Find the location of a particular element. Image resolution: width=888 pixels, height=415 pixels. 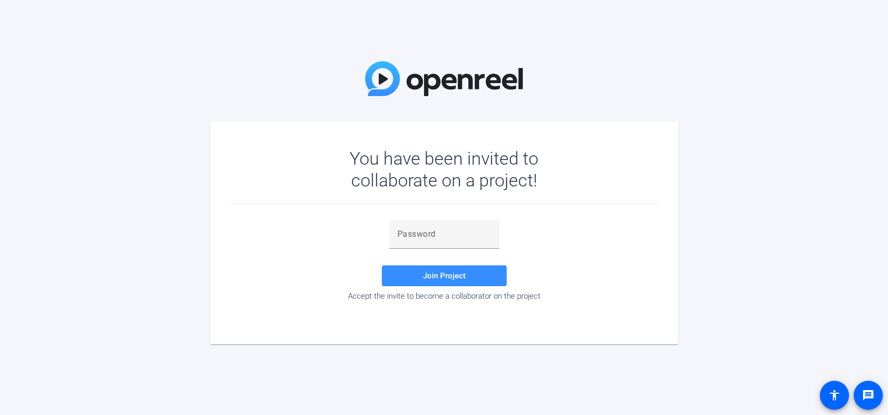

mat-icon: message is located at coordinates (868, 396).